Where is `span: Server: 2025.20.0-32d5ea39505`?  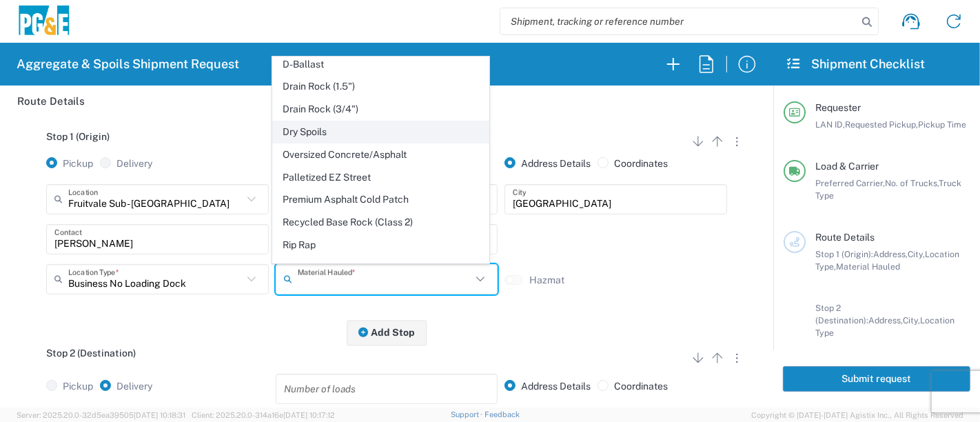
span: Server: 2025.20.0-32d5ea39505 is located at coordinates (100, 415).